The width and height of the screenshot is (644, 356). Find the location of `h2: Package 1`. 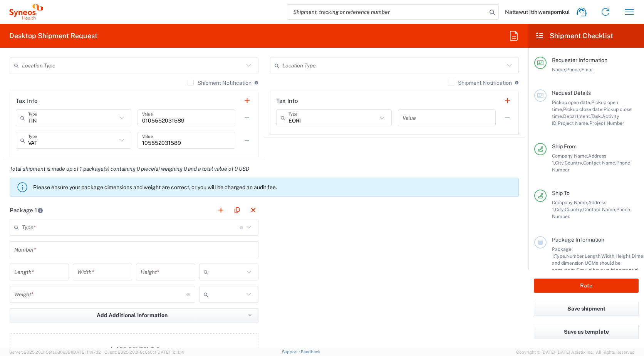

h2: Package 1 is located at coordinates (26, 211).